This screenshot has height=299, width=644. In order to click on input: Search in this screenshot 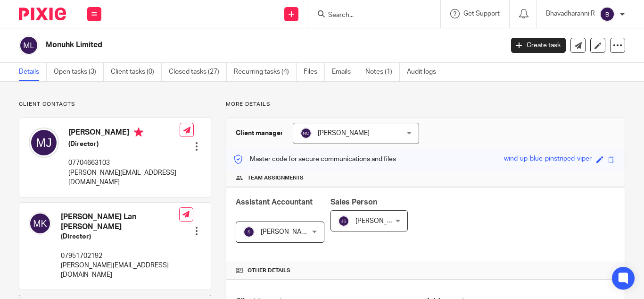, I will do `click(370, 16)`.